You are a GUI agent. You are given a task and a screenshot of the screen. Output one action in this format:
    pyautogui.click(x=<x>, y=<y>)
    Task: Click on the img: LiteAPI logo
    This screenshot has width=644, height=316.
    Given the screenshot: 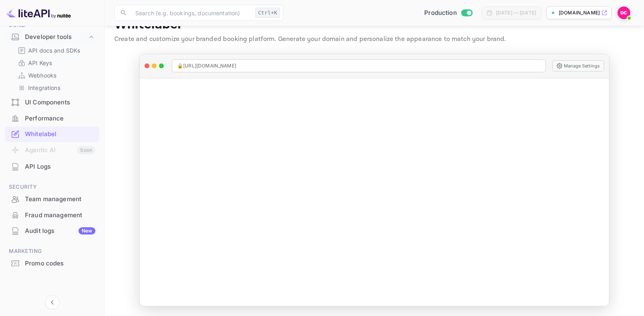 What is the action you would take?
    pyautogui.click(x=38, y=13)
    